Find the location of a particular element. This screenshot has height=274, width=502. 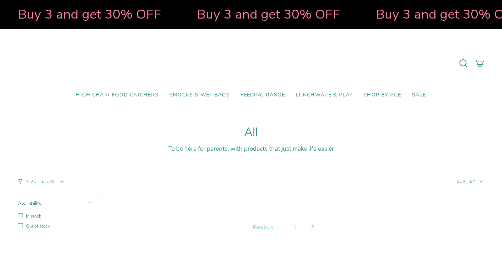

a: 2 is located at coordinates (312, 227).